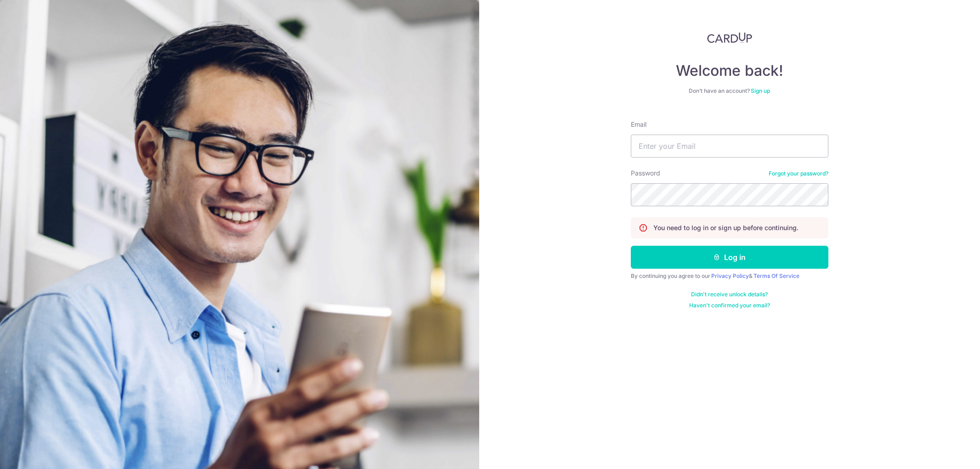 The height and width of the screenshot is (469, 980). Describe the element at coordinates (730, 146) in the screenshot. I see `input: Enter your Email` at that location.